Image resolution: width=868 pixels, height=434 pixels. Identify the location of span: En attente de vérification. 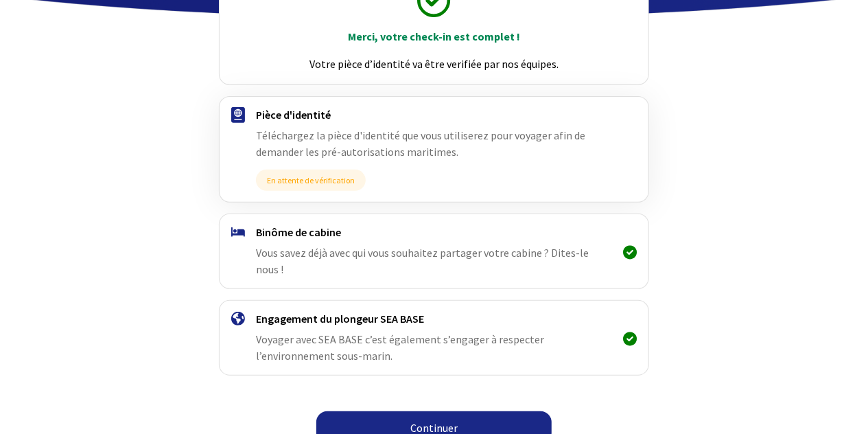
(311, 180).